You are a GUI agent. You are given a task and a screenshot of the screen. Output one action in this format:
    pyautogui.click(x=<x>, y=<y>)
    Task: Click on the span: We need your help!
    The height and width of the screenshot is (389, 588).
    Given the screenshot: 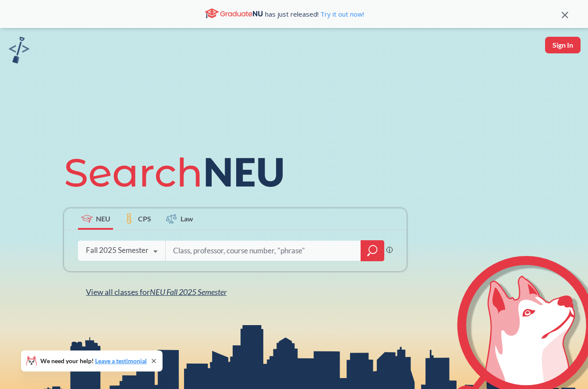 What is the action you would take?
    pyautogui.click(x=93, y=361)
    